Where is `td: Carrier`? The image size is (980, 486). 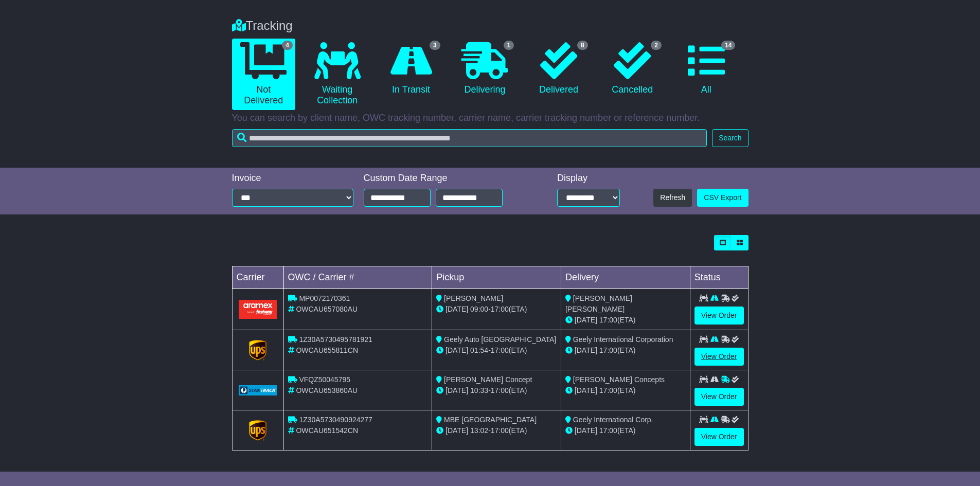
td: Carrier is located at coordinates (258, 278).